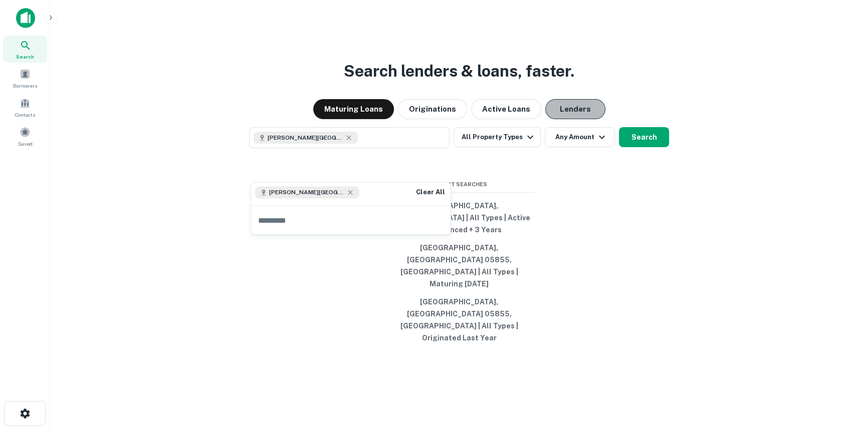 Image resolution: width=868 pixels, height=430 pixels. What do you see at coordinates (575, 109) in the screenshot?
I see `button: Lenders` at bounding box center [575, 109].